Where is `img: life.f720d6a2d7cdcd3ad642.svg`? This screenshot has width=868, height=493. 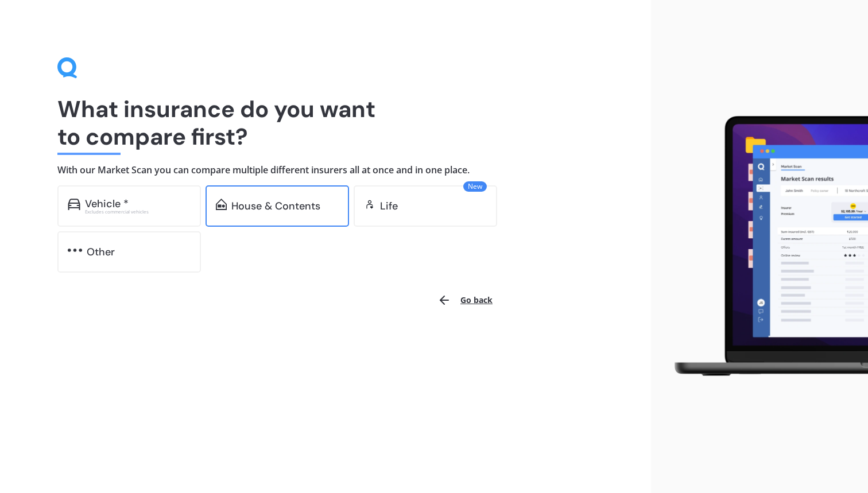 img: life.f720d6a2d7cdcd3ad642.svg is located at coordinates (370, 205).